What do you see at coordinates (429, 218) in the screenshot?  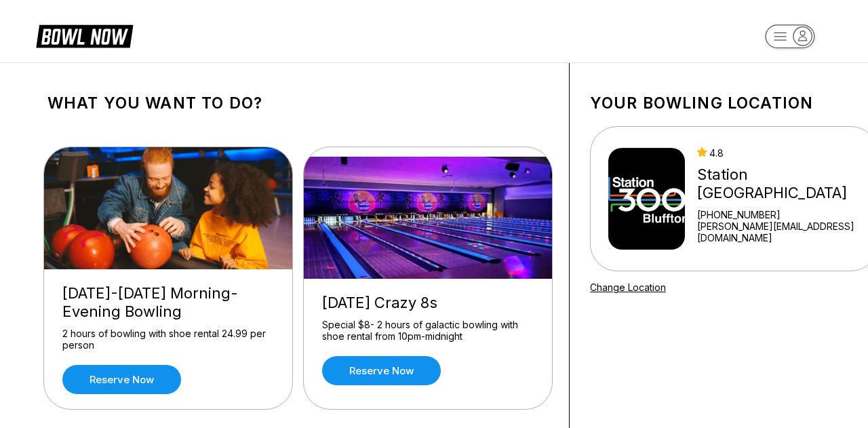 I see `img: Thursday Crazy 8s` at bounding box center [429, 218].